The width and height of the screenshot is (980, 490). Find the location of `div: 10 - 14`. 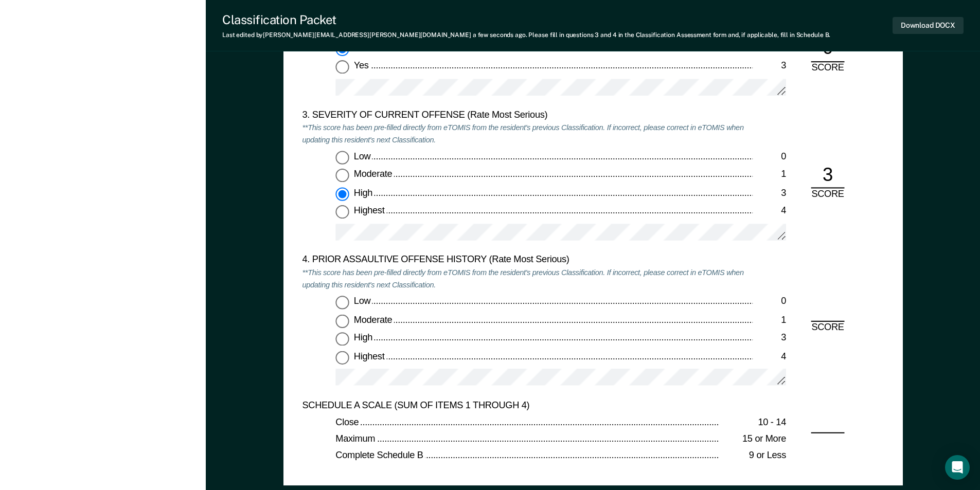

div: 10 - 14 is located at coordinates (753, 423).